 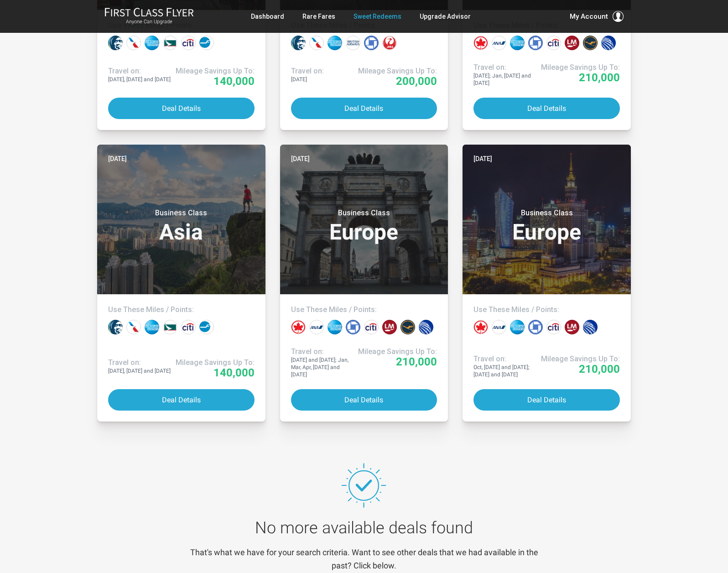 I want to click on div: Japan miles, so click(x=390, y=43).